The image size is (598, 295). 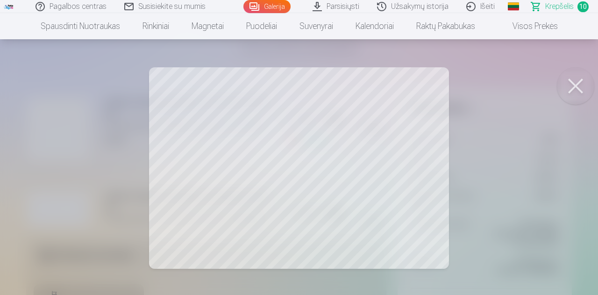 I want to click on a: Spausdinti nuotraukas, so click(x=80, y=26).